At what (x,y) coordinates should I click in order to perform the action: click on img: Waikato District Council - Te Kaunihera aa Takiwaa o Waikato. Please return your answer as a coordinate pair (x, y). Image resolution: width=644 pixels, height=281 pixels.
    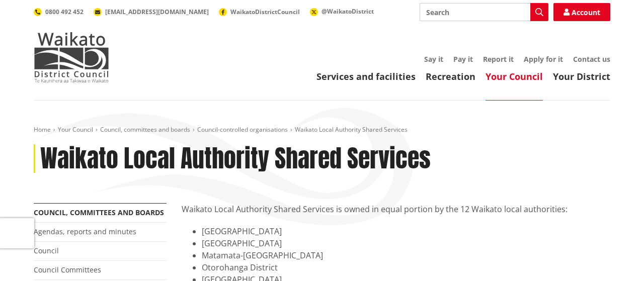
    Looking at the image, I should click on (72, 57).